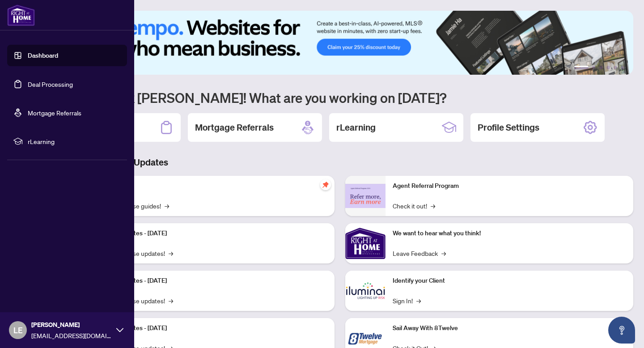  What do you see at coordinates (419, 254) in the screenshot?
I see `a: Leave Feedback→` at bounding box center [419, 254].